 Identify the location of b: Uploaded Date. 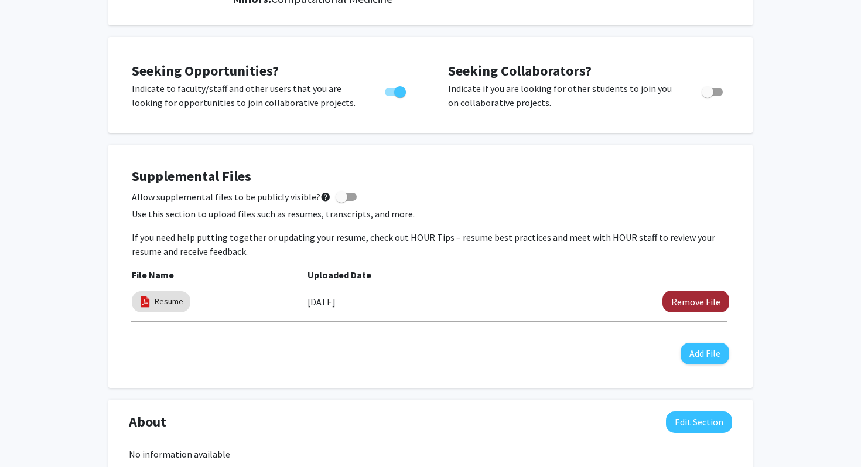
(339, 275).